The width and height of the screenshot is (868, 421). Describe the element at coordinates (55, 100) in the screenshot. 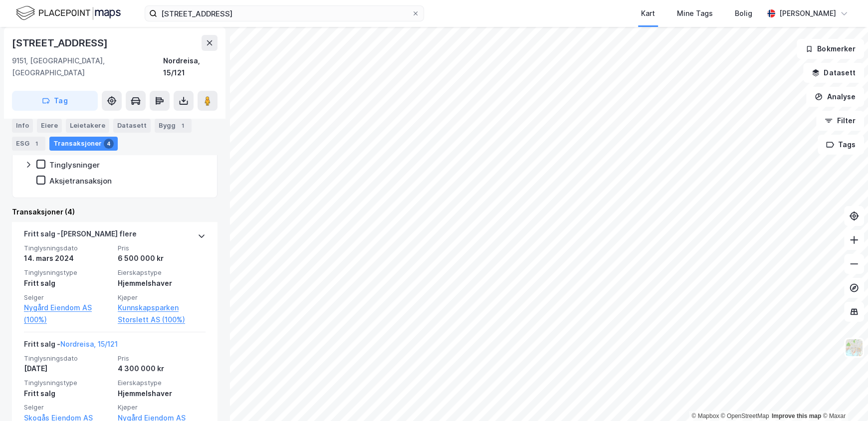

I see `button: Tag` at that location.